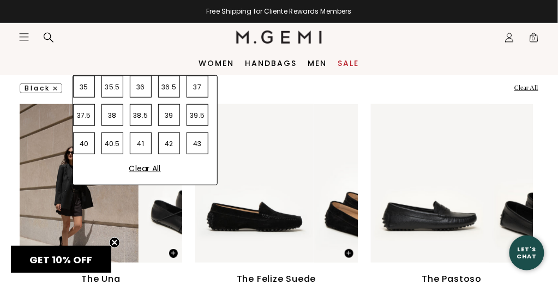 Image resolution: width=558 pixels, height=284 pixels. I want to click on div: 36.5, so click(169, 87).